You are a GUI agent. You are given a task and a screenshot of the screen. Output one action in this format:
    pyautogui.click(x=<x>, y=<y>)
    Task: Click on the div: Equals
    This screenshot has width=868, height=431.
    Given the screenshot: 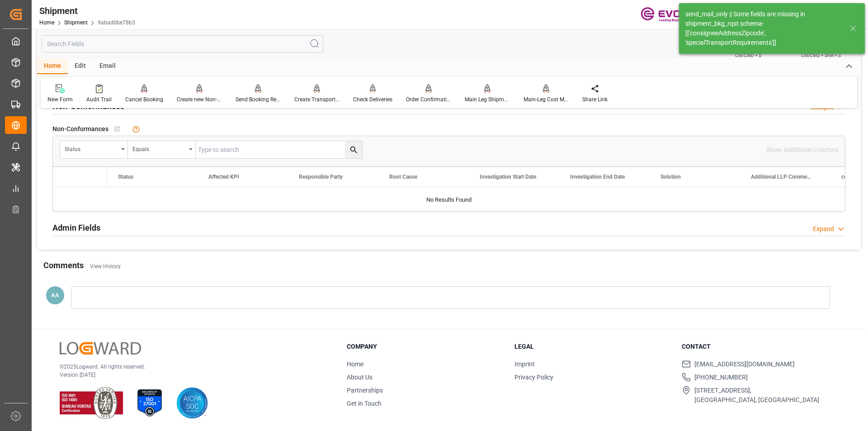 What is the action you would take?
    pyautogui.click(x=159, y=148)
    